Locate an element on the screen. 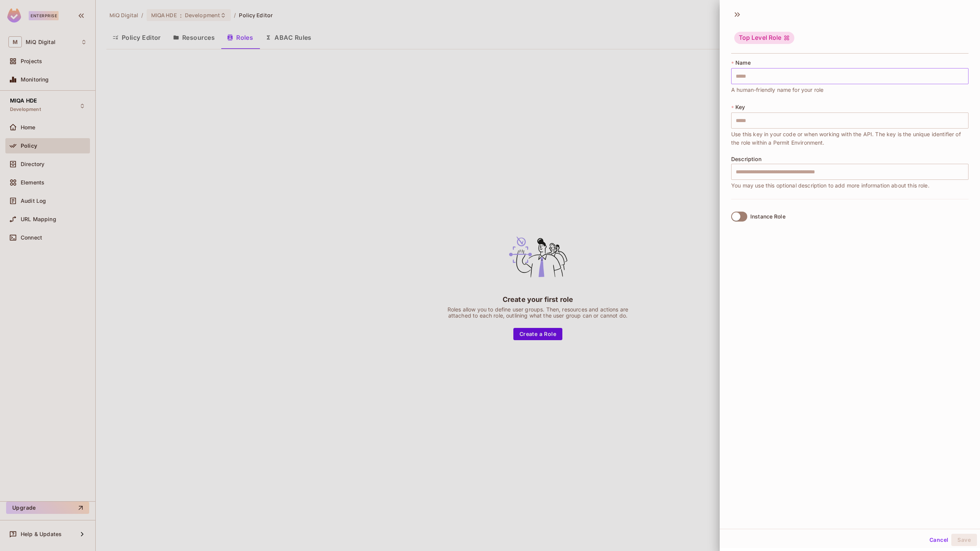 The width and height of the screenshot is (980, 551). span: Use this key in your code or when working with the API. The key is the unique identifier of the r... is located at coordinates (850, 138).